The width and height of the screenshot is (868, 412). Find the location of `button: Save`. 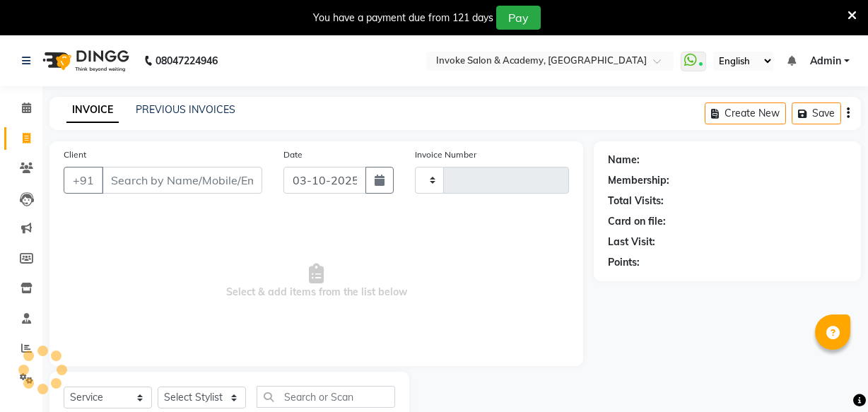

button: Save is located at coordinates (817, 113).